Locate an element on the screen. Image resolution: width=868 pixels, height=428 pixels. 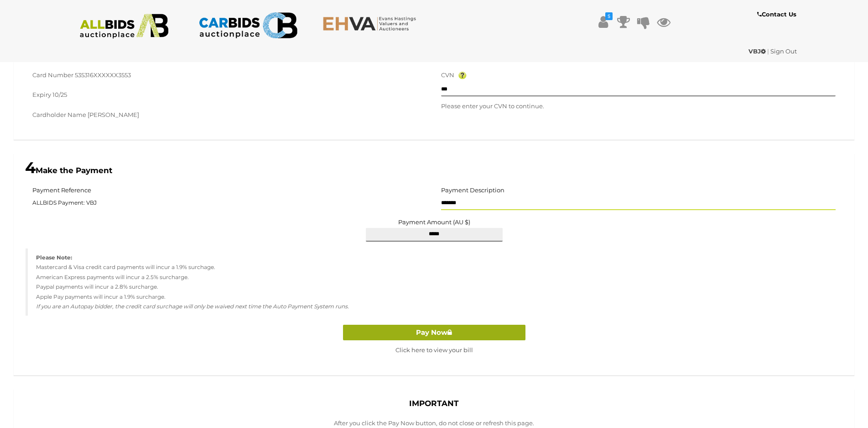
button: Pay Now is located at coordinates (434, 333).